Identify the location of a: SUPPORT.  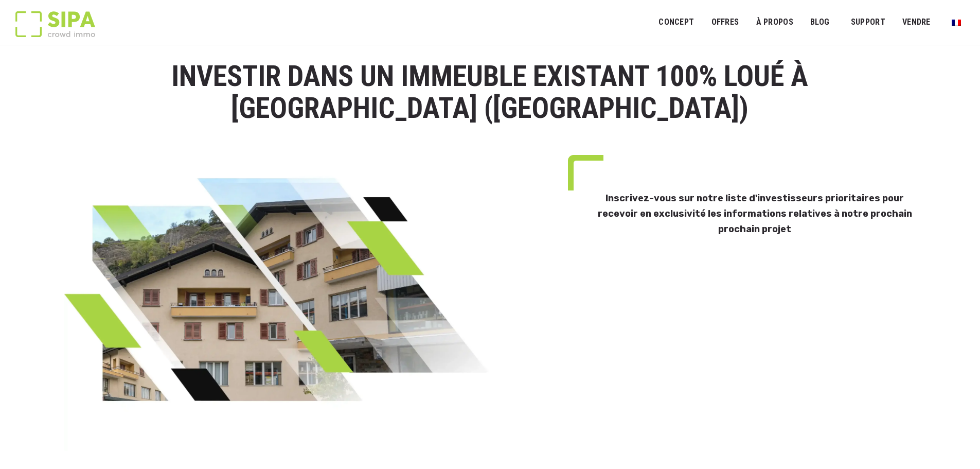
(868, 22).